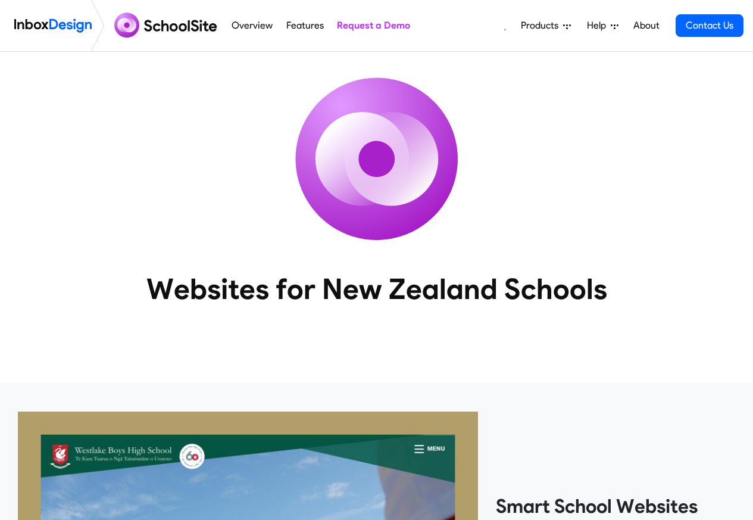 The image size is (753, 520). What do you see at coordinates (305, 26) in the screenshot?
I see `a: Features` at bounding box center [305, 26].